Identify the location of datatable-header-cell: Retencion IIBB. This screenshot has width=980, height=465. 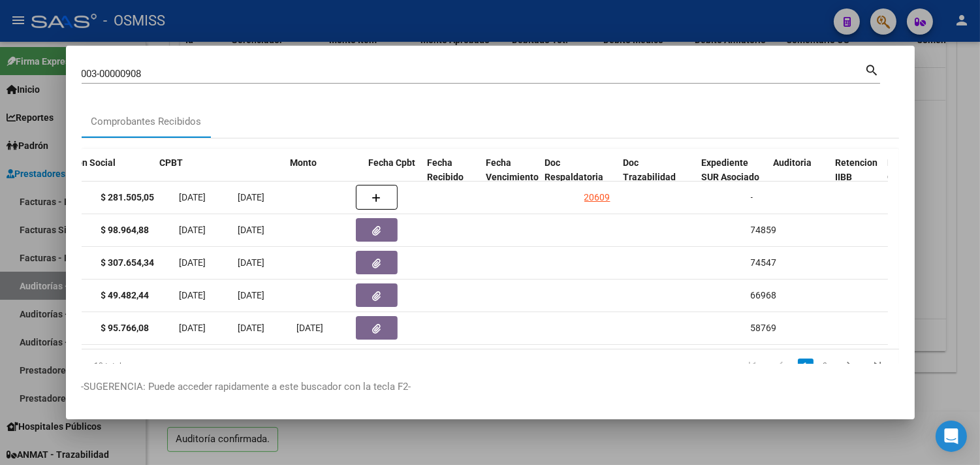
(856, 178).